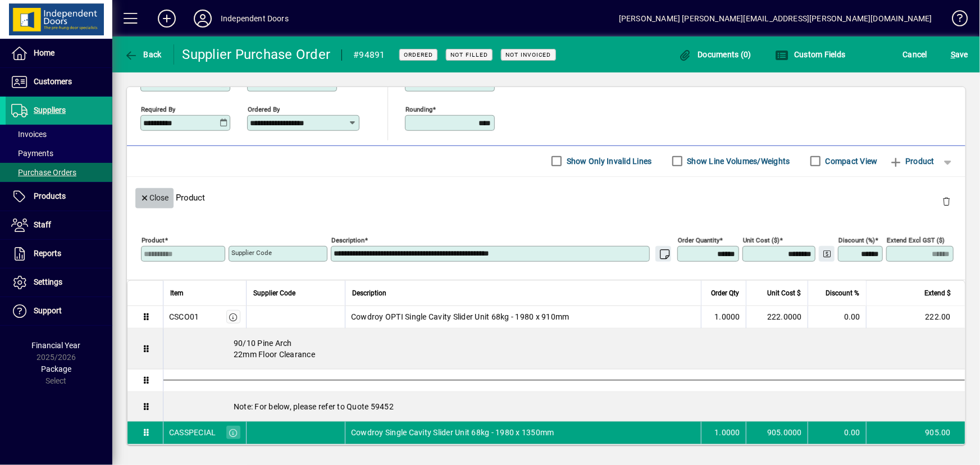 This screenshot has width=980, height=465. What do you see at coordinates (47, 311) in the screenshot?
I see `span: Support` at bounding box center [47, 311].